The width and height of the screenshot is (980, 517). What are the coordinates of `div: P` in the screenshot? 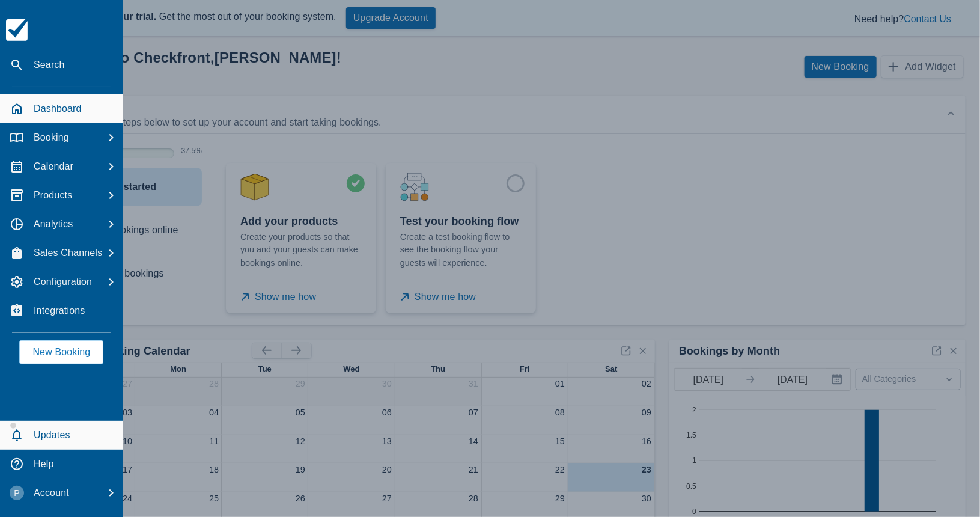 It's located at (17, 493).